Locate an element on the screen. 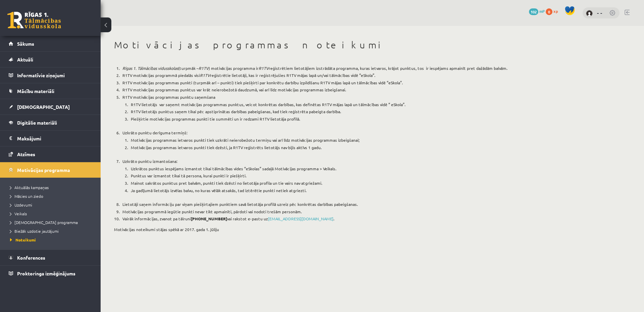  li: Vairāk informācijas, zvanot pa tālruni vai rakstot e-pastu uz . is located at coordinates (332, 219).